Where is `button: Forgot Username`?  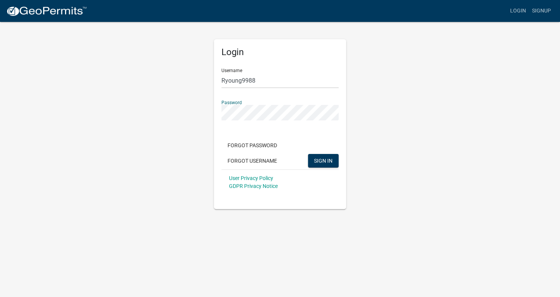 button: Forgot Username is located at coordinates (252, 161).